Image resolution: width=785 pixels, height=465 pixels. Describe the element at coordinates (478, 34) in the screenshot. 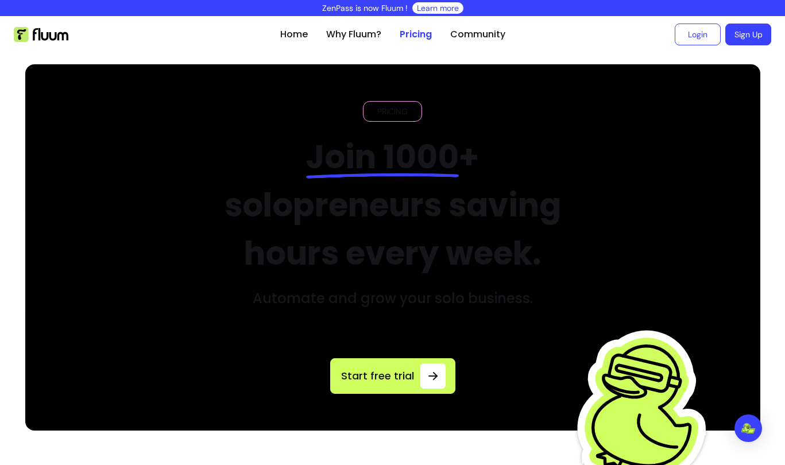

I see `a: Community` at that location.